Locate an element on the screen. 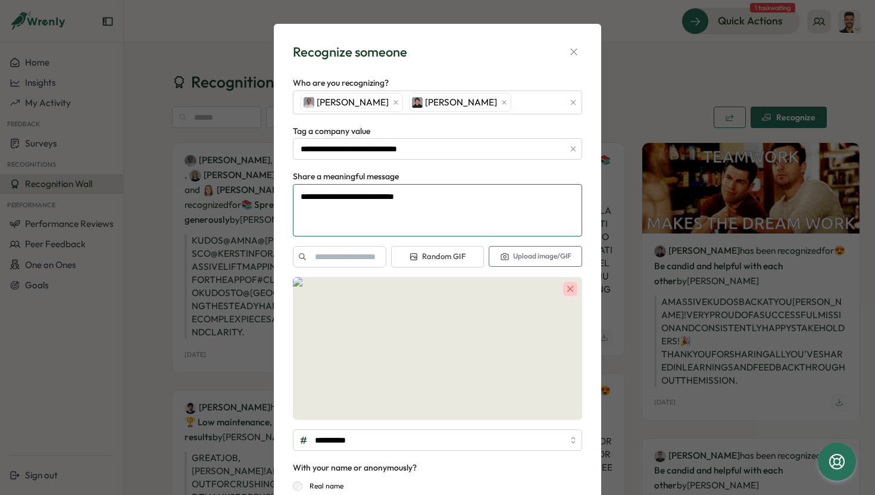 Image resolution: width=875 pixels, height=495 pixels. img: Hamza Atique is located at coordinates (417, 102).